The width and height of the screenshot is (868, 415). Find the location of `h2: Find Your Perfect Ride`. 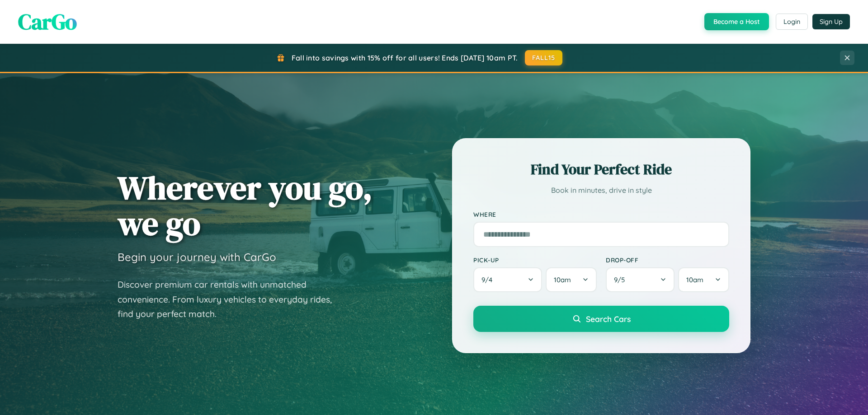

h2: Find Your Perfect Ride is located at coordinates (602, 170).